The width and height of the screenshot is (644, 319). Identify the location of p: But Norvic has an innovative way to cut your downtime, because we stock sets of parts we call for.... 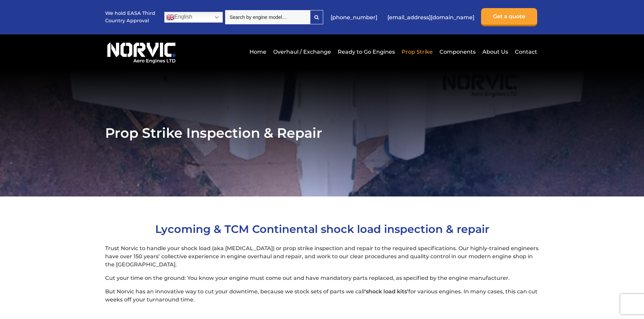
(322, 296).